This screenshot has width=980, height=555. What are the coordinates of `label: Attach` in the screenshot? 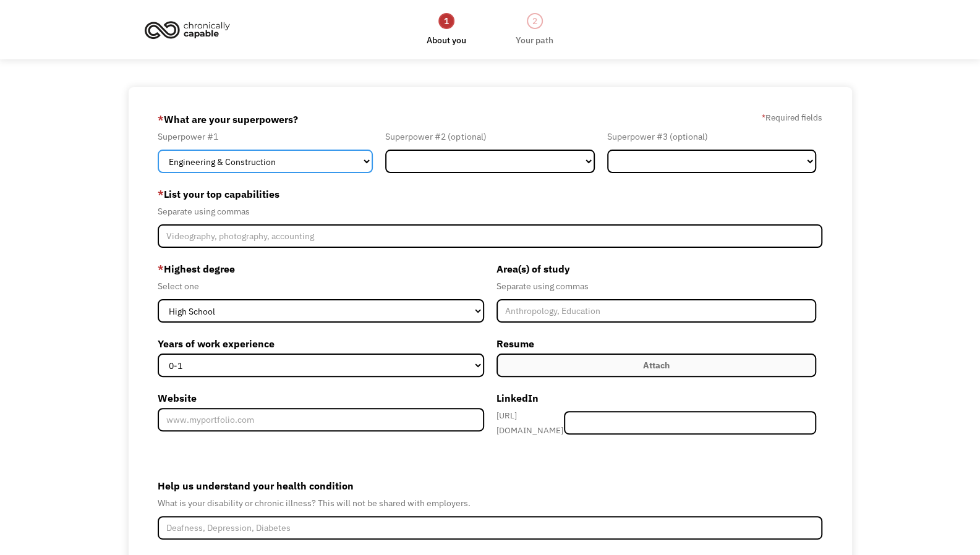 It's located at (656, 365).